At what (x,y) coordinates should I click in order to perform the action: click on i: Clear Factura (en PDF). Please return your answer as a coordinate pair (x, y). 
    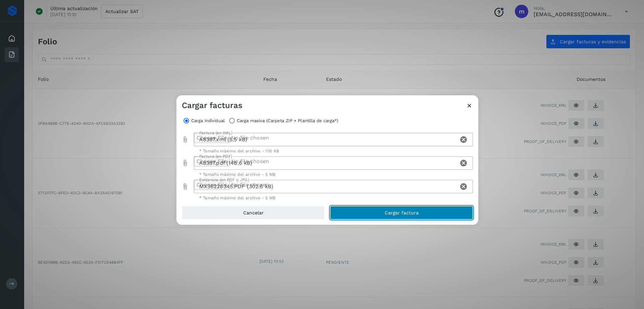
    Looking at the image, I should click on (463, 163).